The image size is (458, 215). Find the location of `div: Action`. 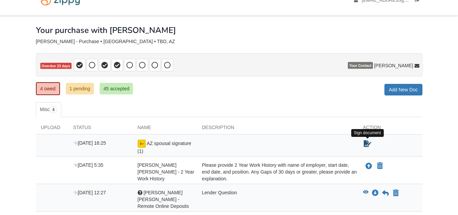

div: Action is located at coordinates (390, 129).